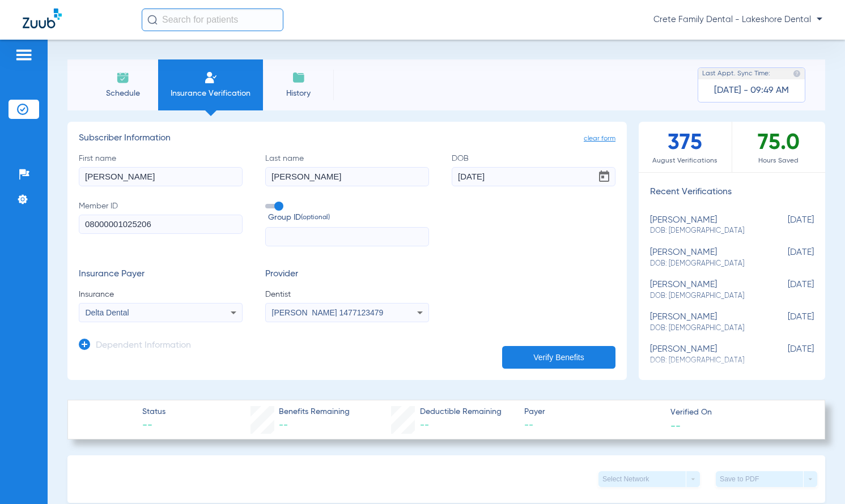 The width and height of the screenshot is (845, 504). Describe the element at coordinates (349, 217) in the screenshot. I see `span: Group ID` at that location.